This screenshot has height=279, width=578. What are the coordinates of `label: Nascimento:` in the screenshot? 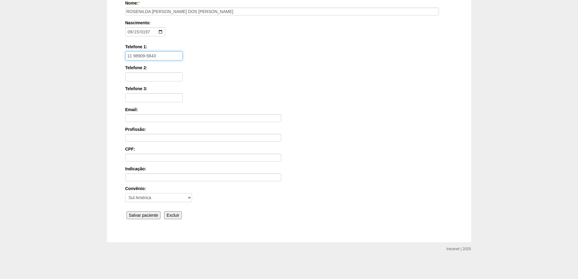 It's located at (288, 23).